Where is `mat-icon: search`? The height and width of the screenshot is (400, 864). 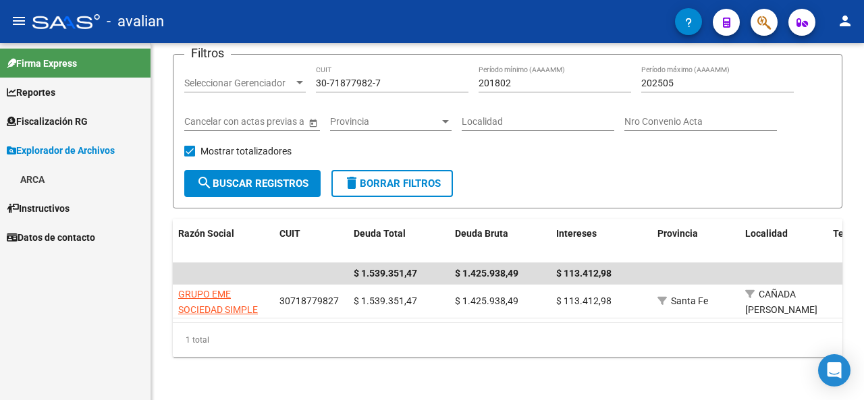 mat-icon: search is located at coordinates (204, 183).